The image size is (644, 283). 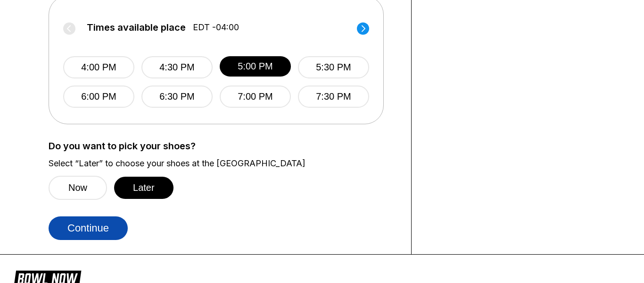 I want to click on button: 6:30 PM, so click(x=177, y=96).